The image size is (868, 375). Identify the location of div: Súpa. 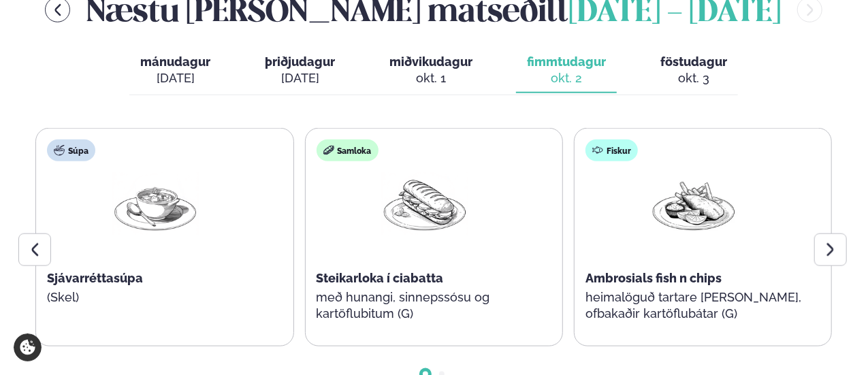
(70, 151).